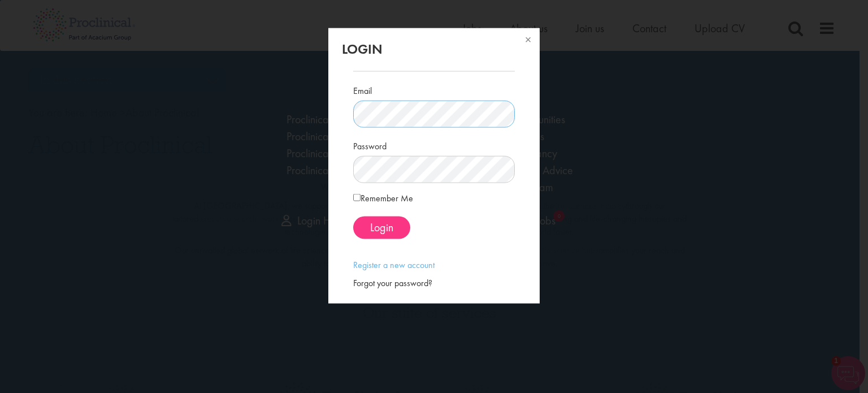 This screenshot has height=393, width=868. I want to click on label: Password, so click(370, 145).